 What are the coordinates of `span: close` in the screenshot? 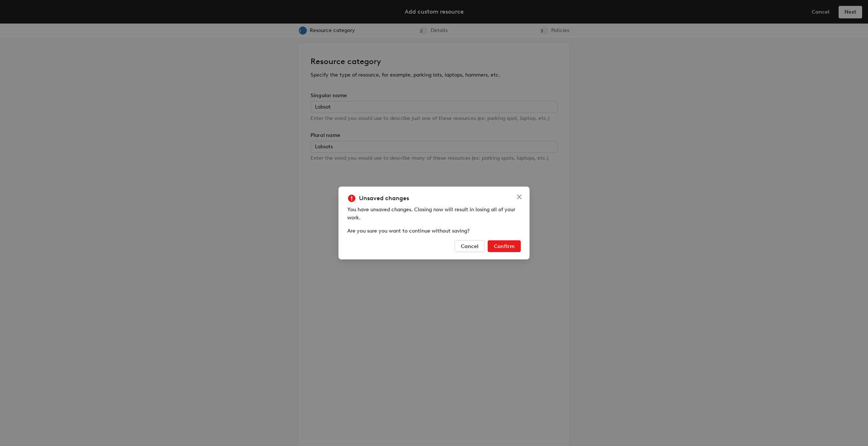 It's located at (520, 197).